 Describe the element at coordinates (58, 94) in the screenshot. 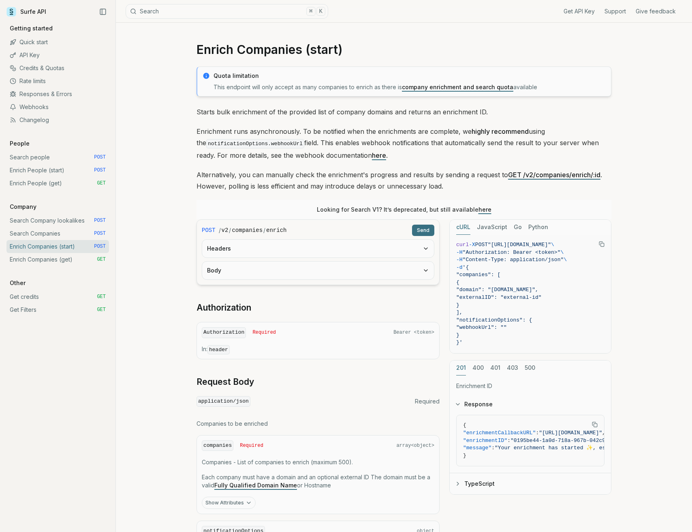

I see `a: Responses & Errors` at that location.